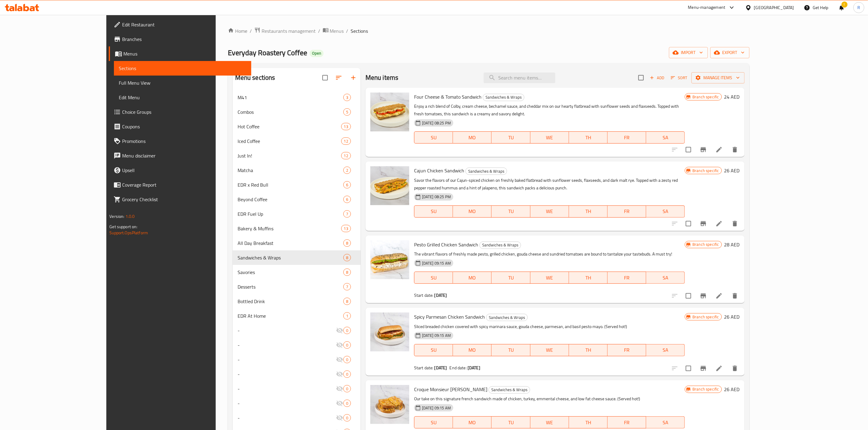 The height and width of the screenshot is (430, 868). Describe the element at coordinates (549, 327) in the screenshot. I see `p: Sliced breaded chicken covered with spicy marinara sauce, gouda cheese, parmesan, and basil pesto...` at that location.